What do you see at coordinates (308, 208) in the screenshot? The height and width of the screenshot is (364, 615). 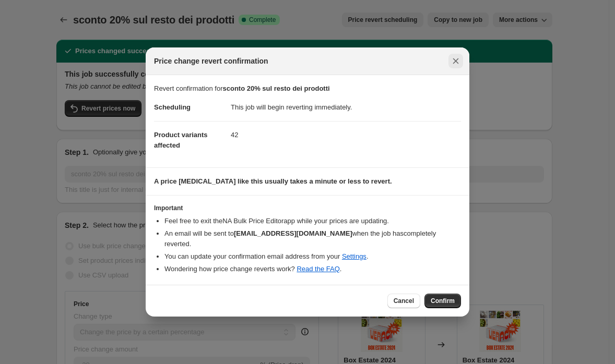 I see `h3: Important` at bounding box center [308, 208].